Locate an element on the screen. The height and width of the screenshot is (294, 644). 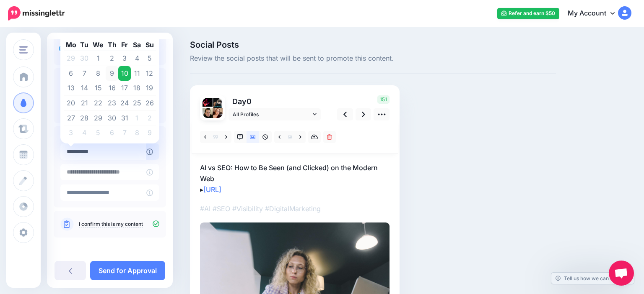
span: 0 is located at coordinates (249, 101).